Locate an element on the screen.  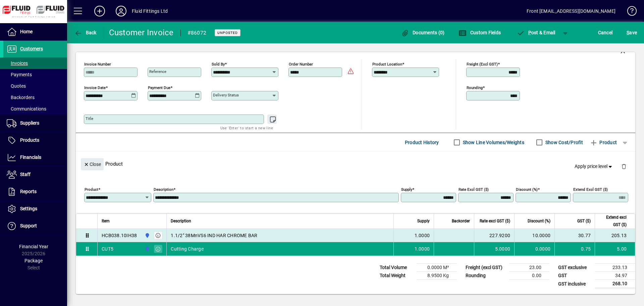
span: Home is located at coordinates (26, 32).